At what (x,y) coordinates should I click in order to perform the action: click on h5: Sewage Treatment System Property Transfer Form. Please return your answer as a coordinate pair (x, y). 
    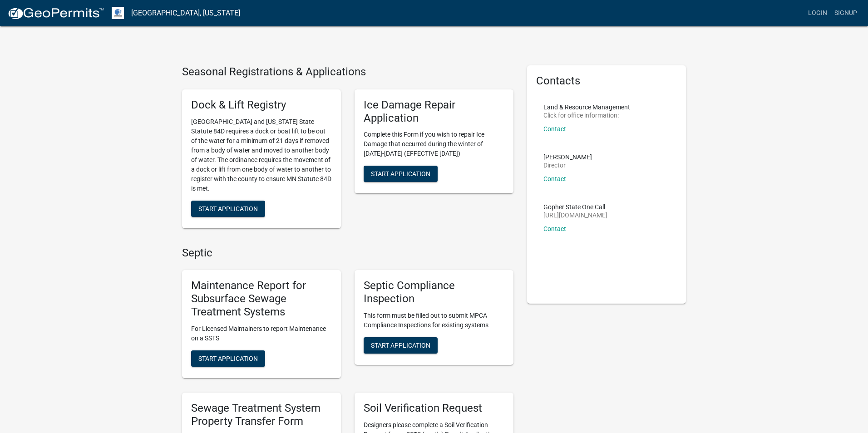
    Looking at the image, I should click on (262, 414).